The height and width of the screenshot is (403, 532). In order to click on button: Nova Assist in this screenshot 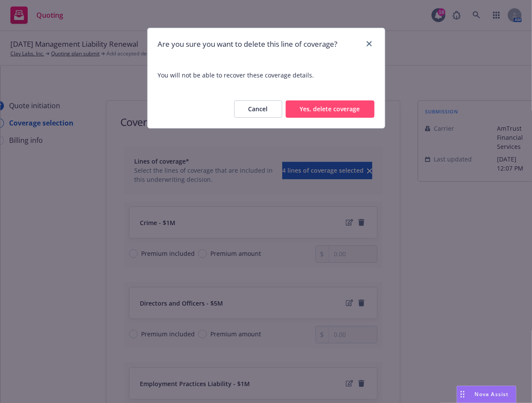, I will do `click(487, 394)`.